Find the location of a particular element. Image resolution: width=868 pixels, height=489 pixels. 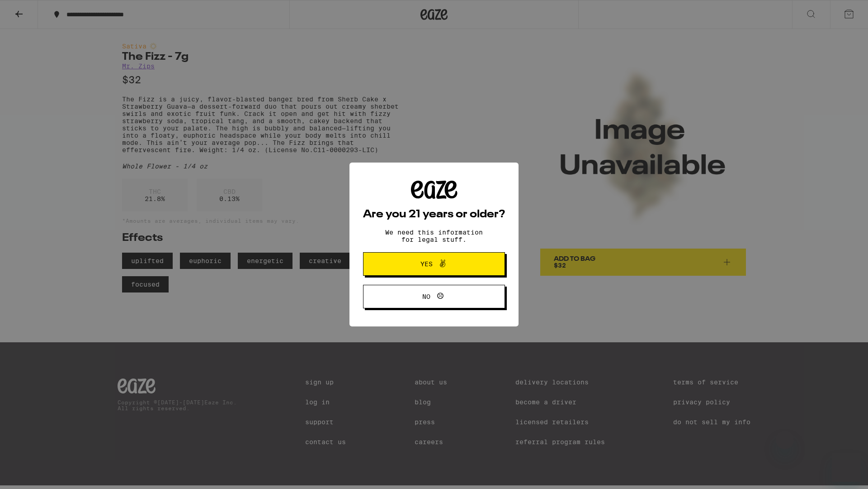

span: Yes is located at coordinates (427, 264).